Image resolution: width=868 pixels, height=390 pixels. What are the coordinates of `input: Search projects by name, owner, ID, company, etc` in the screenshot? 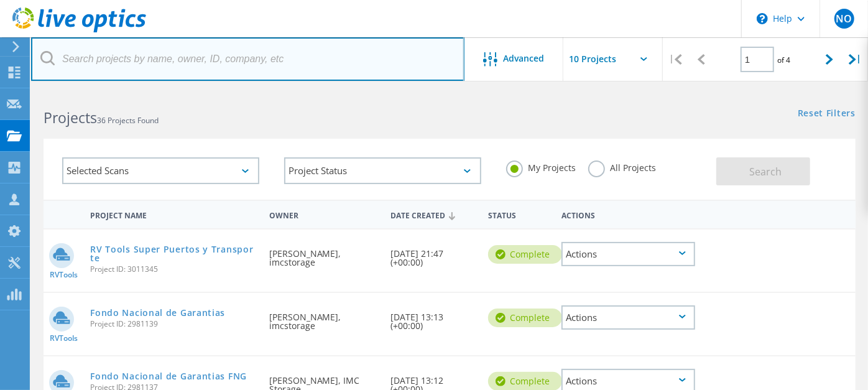 It's located at (247, 59).